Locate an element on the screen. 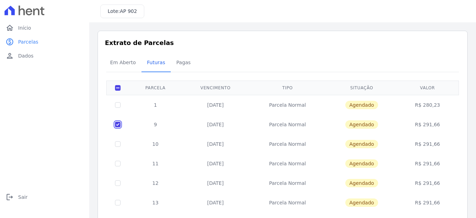 The image size is (476, 218). td: 10 is located at coordinates (156, 144).